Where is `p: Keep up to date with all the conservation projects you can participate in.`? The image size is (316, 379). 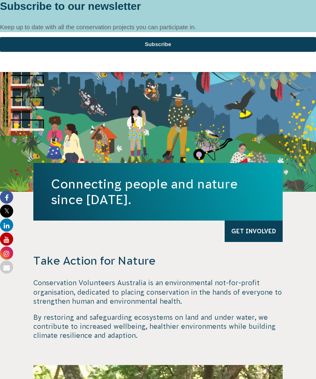 p: Keep up to date with all the conservation projects you can participate in. is located at coordinates (158, 121).